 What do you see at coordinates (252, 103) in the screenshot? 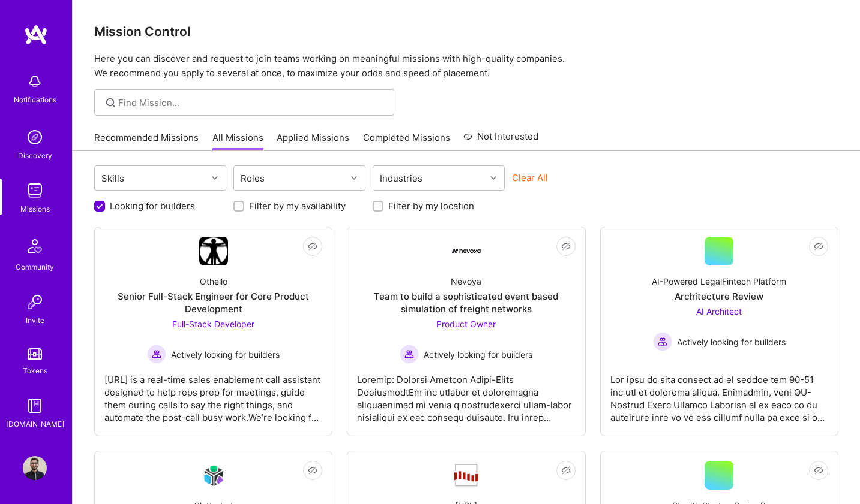
I see `input: Find Mission...` at bounding box center [252, 103].